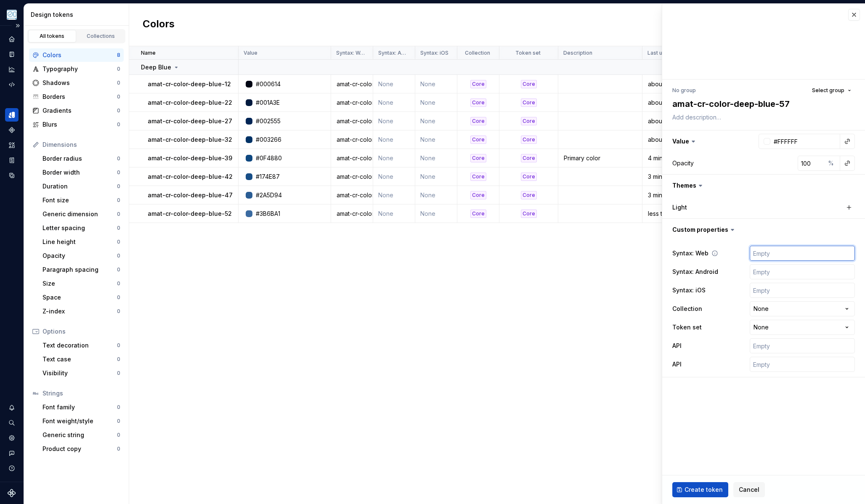 The width and height of the screenshot is (865, 504). I want to click on div: Strings, so click(81, 393).